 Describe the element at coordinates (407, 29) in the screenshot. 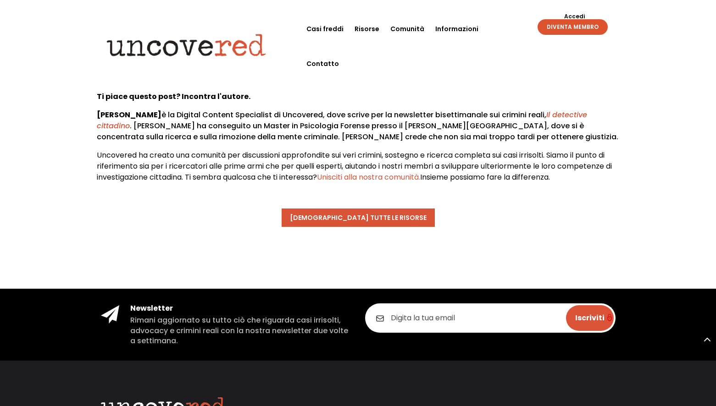

I see `a: Comunità` at that location.